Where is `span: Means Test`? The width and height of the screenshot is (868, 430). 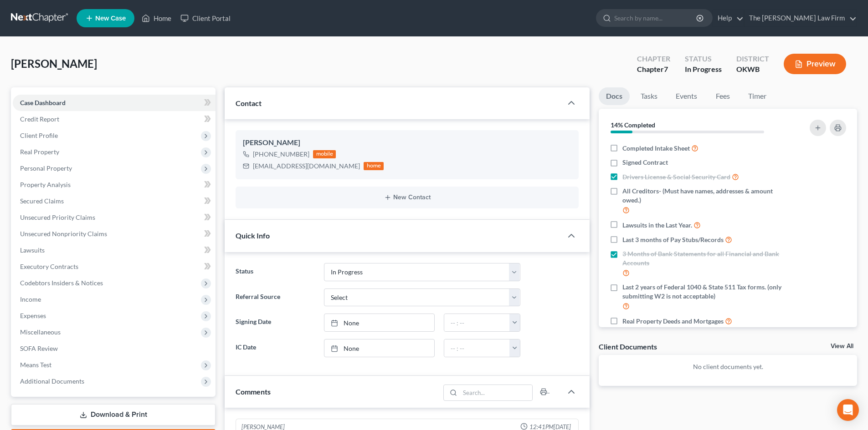
span: Means Test is located at coordinates (36, 365).